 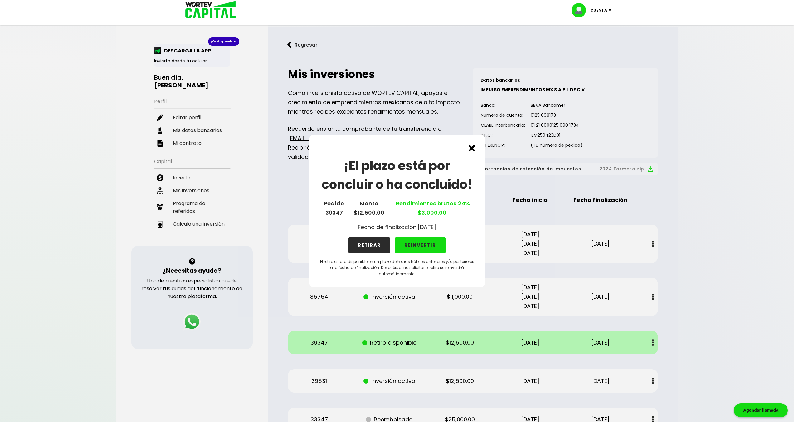 I want to click on img: icon-down, so click(x=612, y=10).